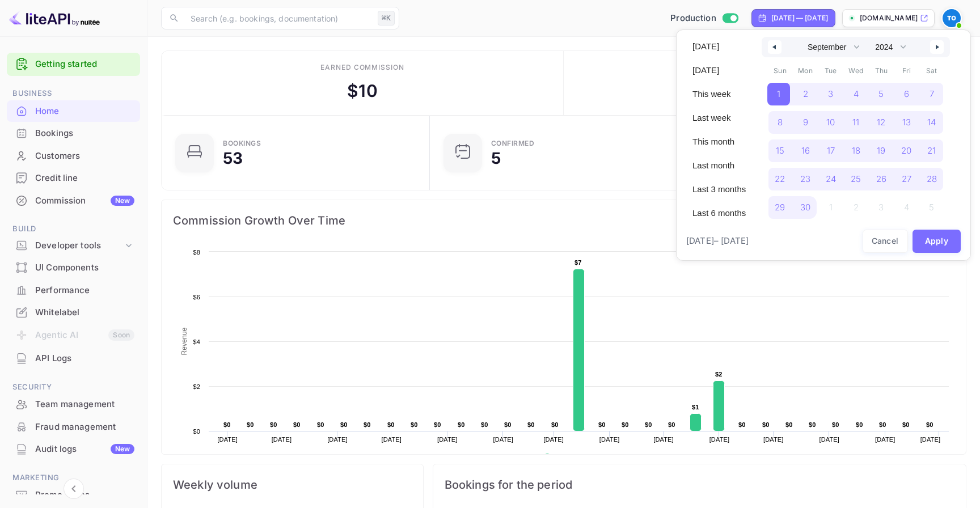 The height and width of the screenshot is (508, 980). I want to click on span: 22, so click(780, 179).